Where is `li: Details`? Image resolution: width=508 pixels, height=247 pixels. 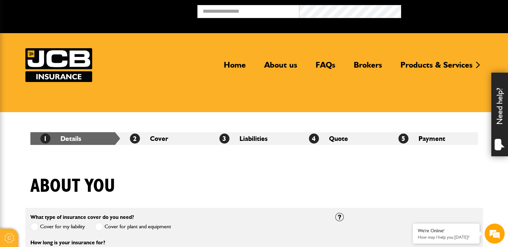 li: Details is located at coordinates (75, 138).